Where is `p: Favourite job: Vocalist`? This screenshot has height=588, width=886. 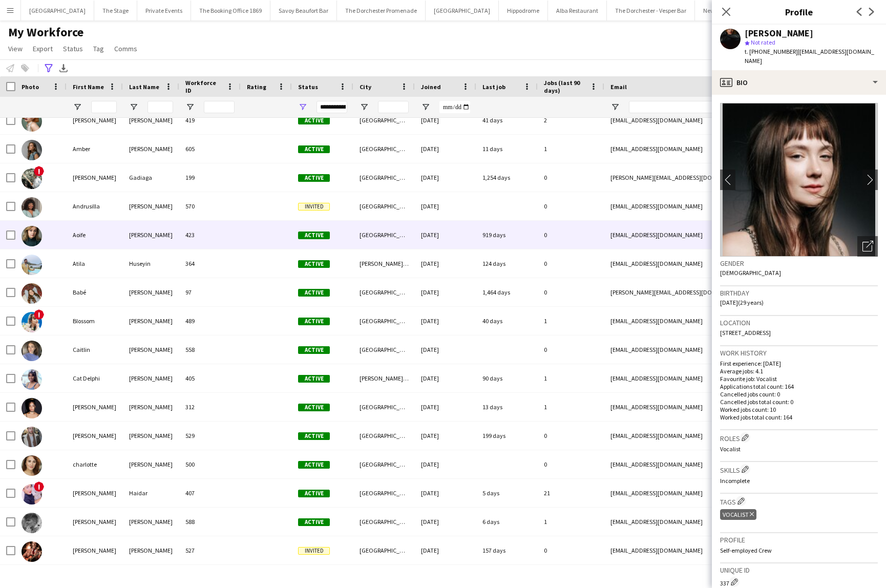
p: Favourite job: Vocalist is located at coordinates (799, 378).